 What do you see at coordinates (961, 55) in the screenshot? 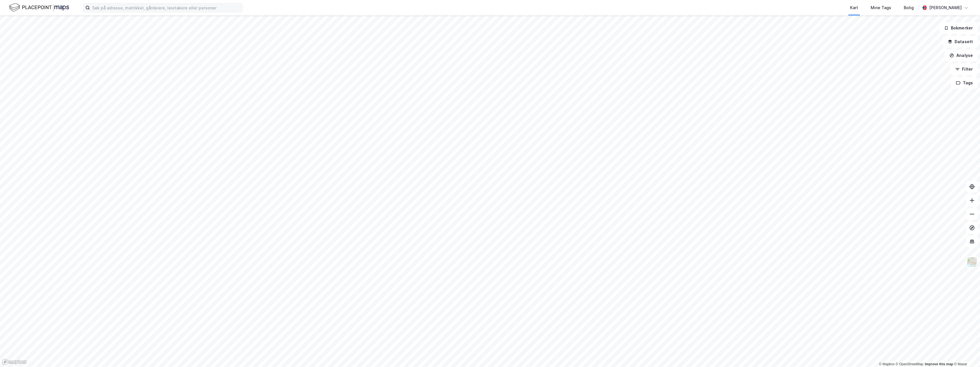
I see `button: Analyse` at bounding box center [961, 55].